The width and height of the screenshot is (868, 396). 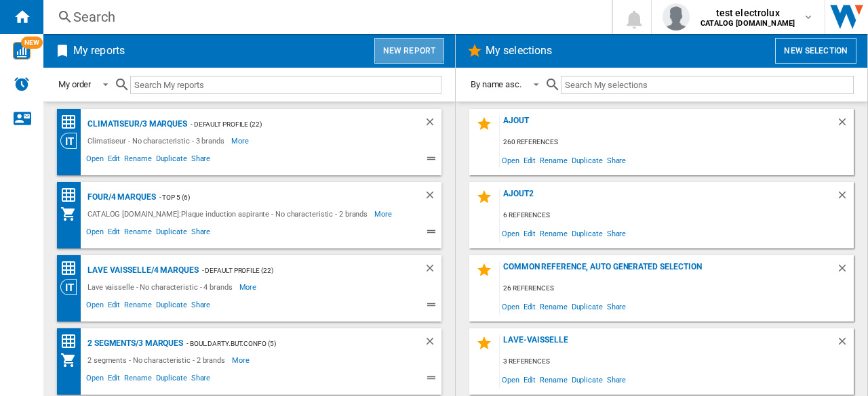 I want to click on div: Search, so click(x=325, y=17).